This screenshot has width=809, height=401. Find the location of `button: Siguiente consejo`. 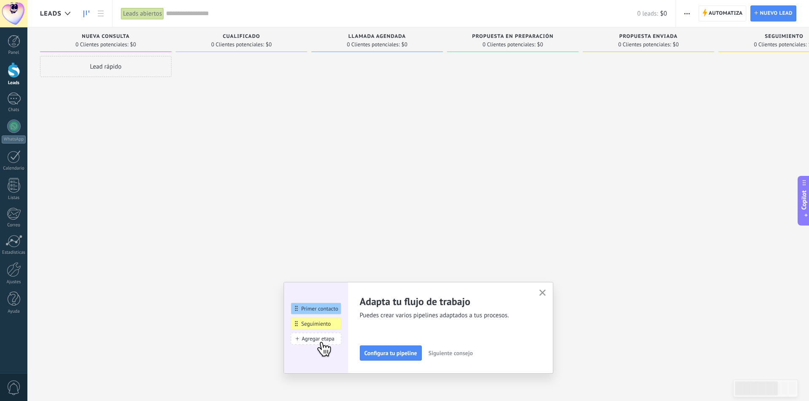

button: Siguiente consejo is located at coordinates (450, 353).